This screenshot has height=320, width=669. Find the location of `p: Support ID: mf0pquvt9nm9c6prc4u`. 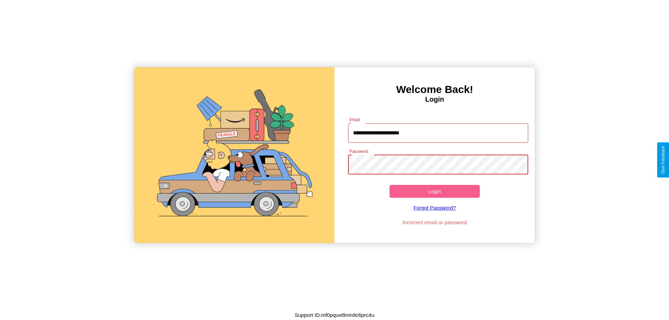

p: Support ID: mf0pquvt9nm9c6prc4u is located at coordinates (334, 315).